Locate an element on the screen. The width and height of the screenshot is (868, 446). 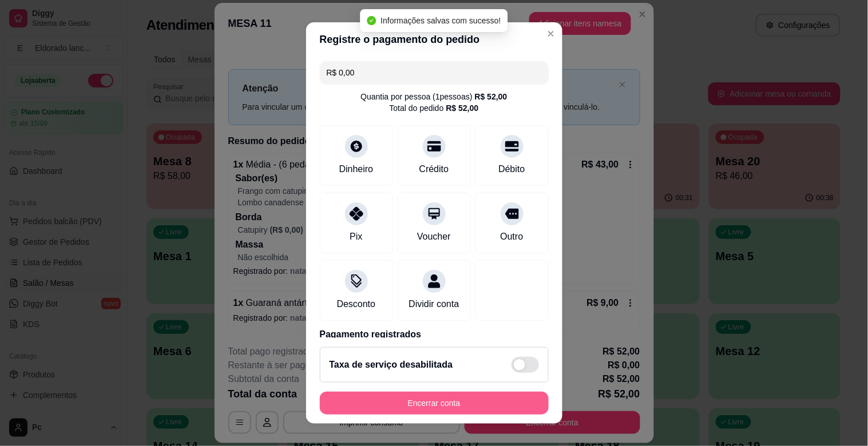
p: Pagamento registrados is located at coordinates (434, 334).